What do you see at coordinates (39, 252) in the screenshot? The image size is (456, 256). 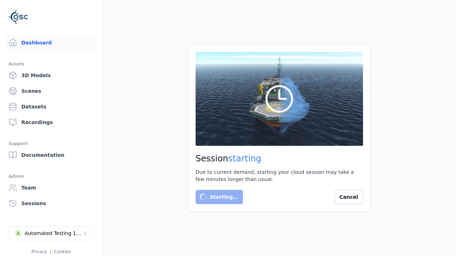 I see `a: Privacy` at bounding box center [39, 252].